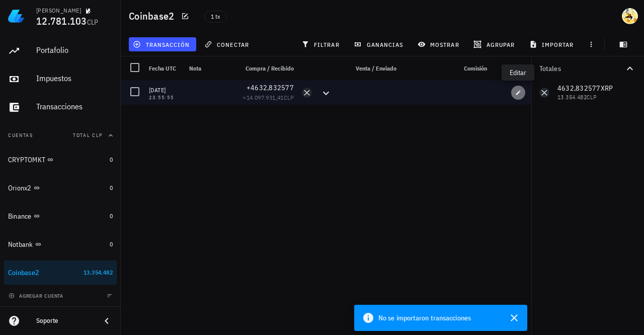 The image size is (644, 335). What do you see at coordinates (27, 160) in the screenshot?
I see `div: CRYPTOMKT` at bounding box center [27, 160].